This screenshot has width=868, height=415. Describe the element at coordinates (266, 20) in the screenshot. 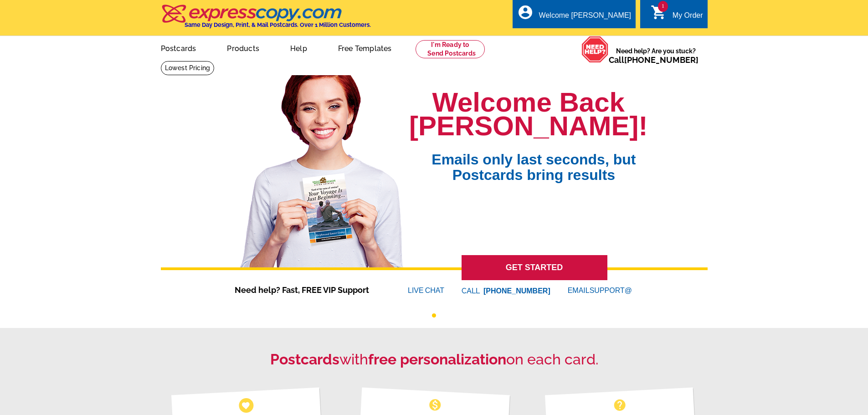

I see `a: Same Day Design, Print, & Mail Postcards. Over 1 Million Customers.` at that location.